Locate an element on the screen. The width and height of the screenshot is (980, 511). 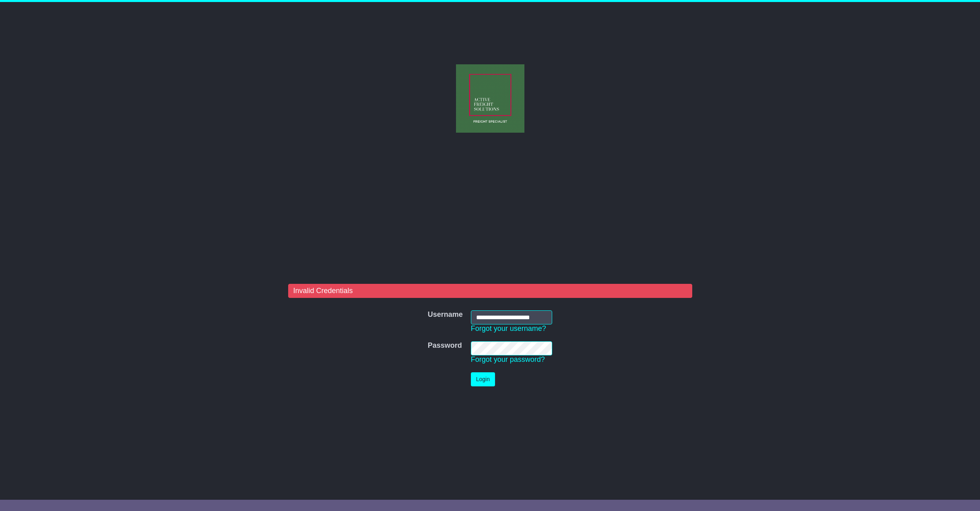
label: Password is located at coordinates (445, 346).